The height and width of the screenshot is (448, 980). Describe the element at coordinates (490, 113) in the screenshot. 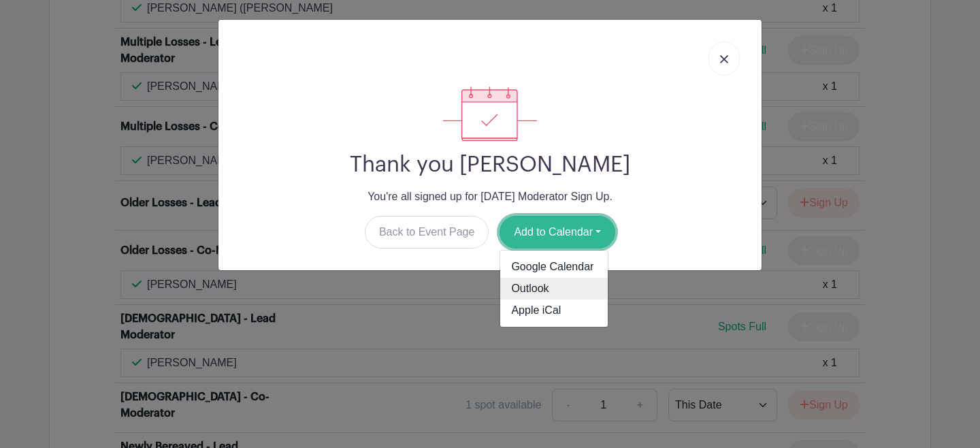

I see `img: signup_complete-c468d5dda3e2740ee63a24cb0ba0d3ce5d8a4ecd24259e683200fb1569d990c8.svg` at that location.